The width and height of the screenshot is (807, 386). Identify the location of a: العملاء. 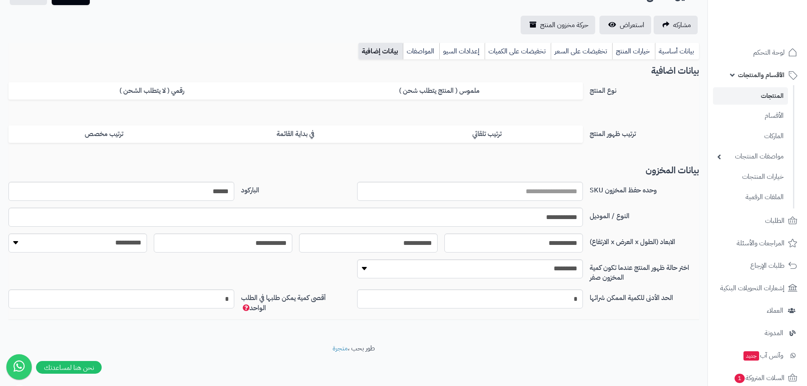
(758, 311).